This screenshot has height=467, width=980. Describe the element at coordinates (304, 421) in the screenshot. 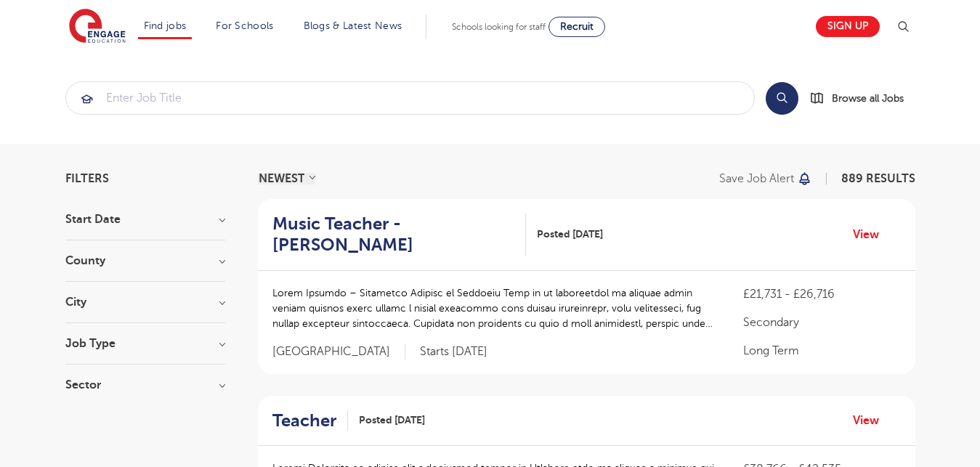

I see `h2: Teacher` at that location.